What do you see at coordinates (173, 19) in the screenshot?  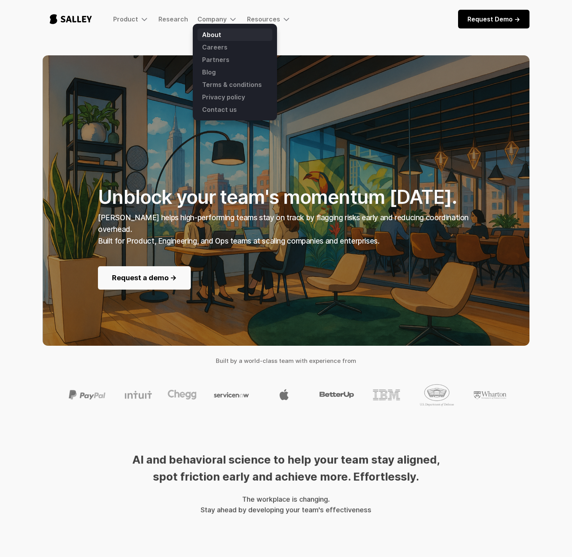 I see `a: Research` at bounding box center [173, 19].